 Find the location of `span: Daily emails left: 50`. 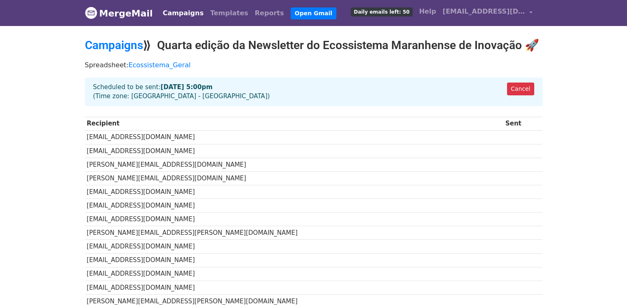

span: Daily emails left: 50 is located at coordinates (381, 12).